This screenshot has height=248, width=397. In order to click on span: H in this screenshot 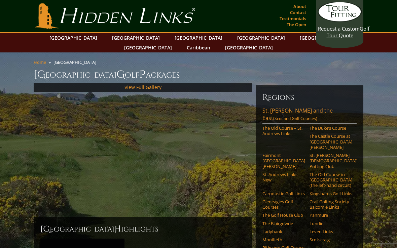, I will do `click(118, 229)`.